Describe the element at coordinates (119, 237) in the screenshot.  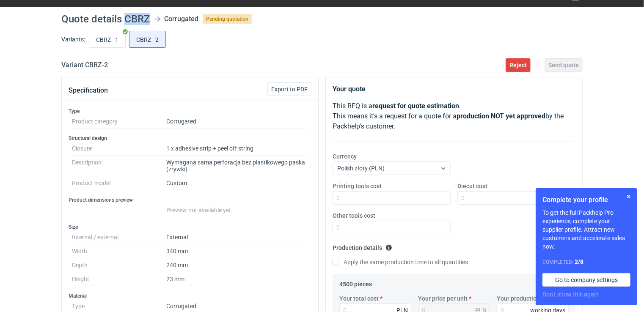
I see `dt: Internal / external` at that location.